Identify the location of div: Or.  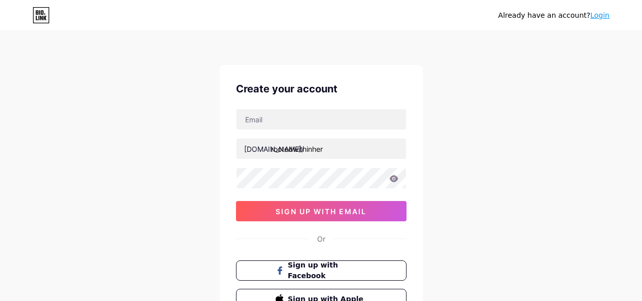
(321, 238).